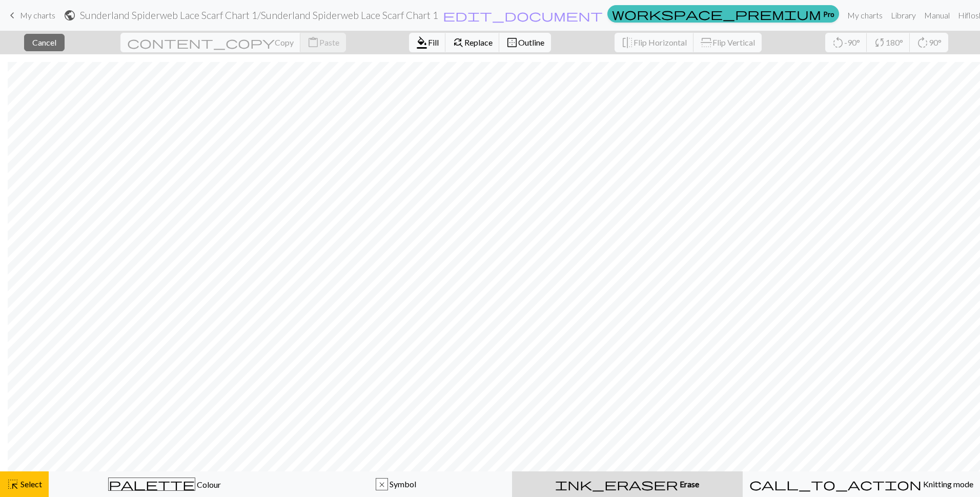  Describe the element at coordinates (723, 14) in the screenshot. I see `a: Pro` at that location.